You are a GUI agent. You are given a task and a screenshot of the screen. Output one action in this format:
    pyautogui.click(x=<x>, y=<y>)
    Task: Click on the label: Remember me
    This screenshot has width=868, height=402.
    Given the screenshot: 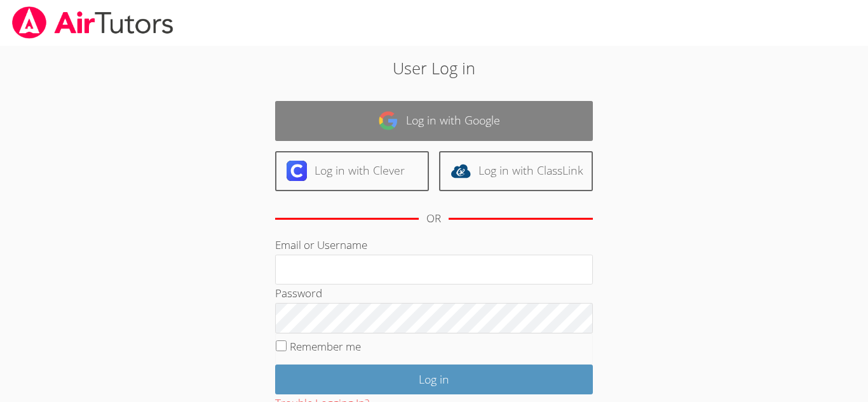 What is the action you would take?
    pyautogui.click(x=325, y=346)
    